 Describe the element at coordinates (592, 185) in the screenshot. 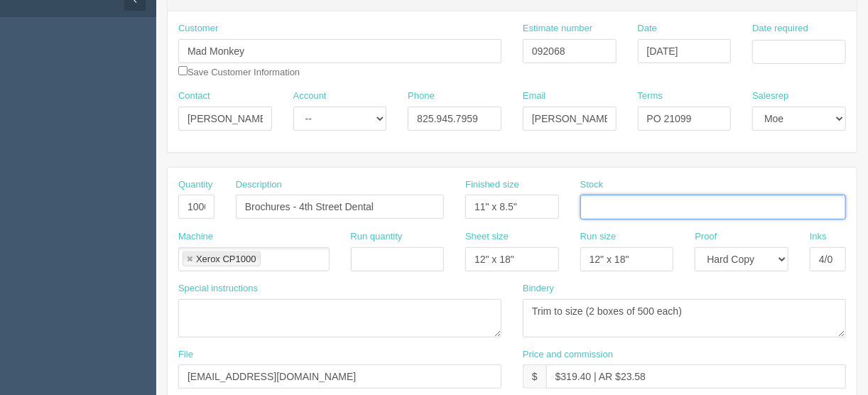

I see `label: Stock` at that location.